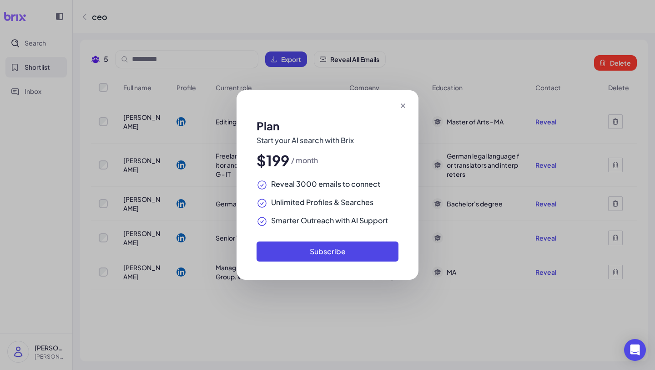 The image size is (655, 370). Describe the element at coordinates (273, 160) in the screenshot. I see `span: $199` at that location.